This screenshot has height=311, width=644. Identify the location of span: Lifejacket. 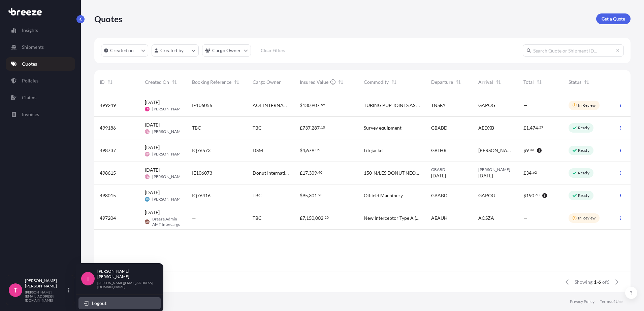
(374, 151).